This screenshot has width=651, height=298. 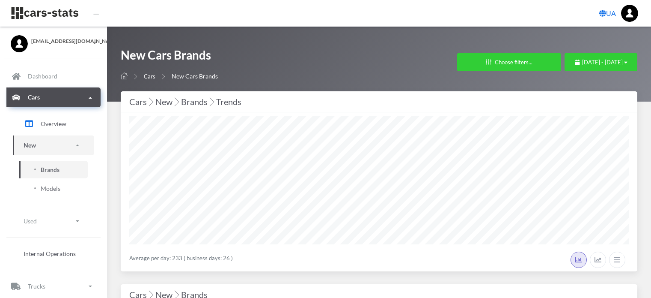 What do you see at coordinates (54, 286) in the screenshot?
I see `a: Trucks` at bounding box center [54, 286].